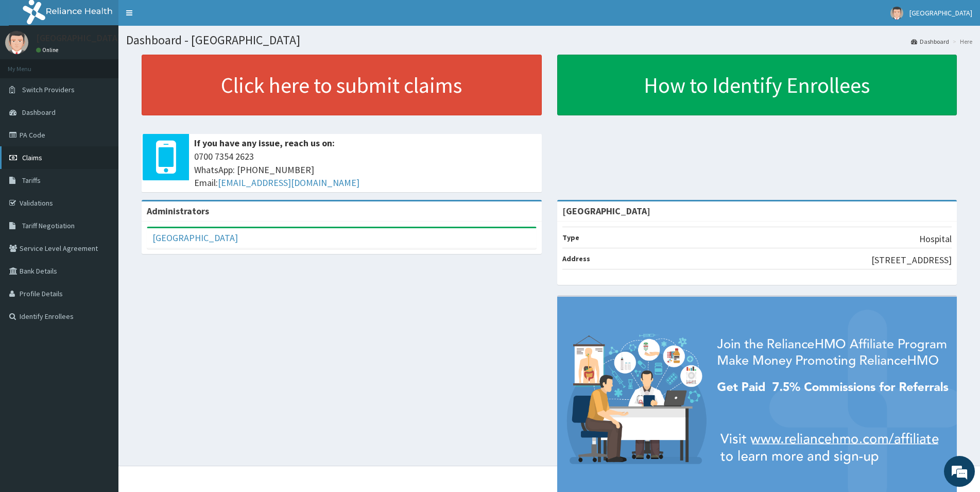  I want to click on b: Type, so click(571, 238).